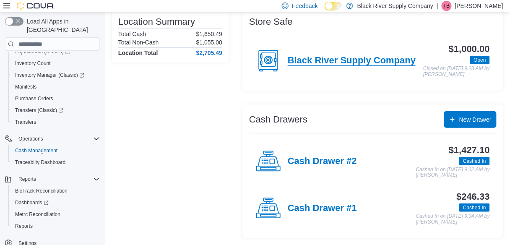  Describe the element at coordinates (473, 197) in the screenshot. I see `h3: $246.33` at that location.